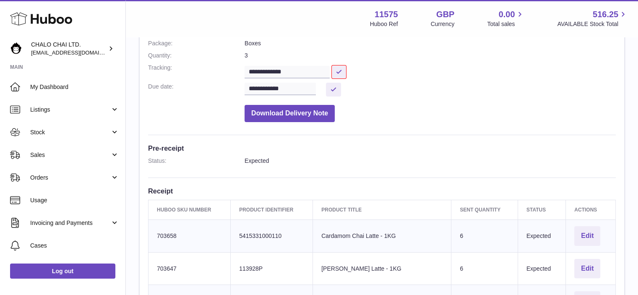  What do you see at coordinates (506, 18) in the screenshot?
I see `a: 0.00 Total sales` at bounding box center [506, 18].